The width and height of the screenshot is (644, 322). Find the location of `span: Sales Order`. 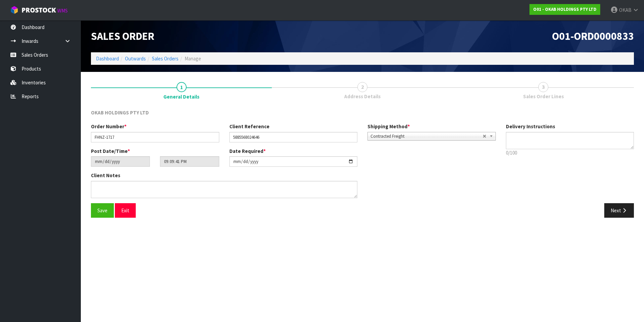

span: Sales Order is located at coordinates (123, 36).